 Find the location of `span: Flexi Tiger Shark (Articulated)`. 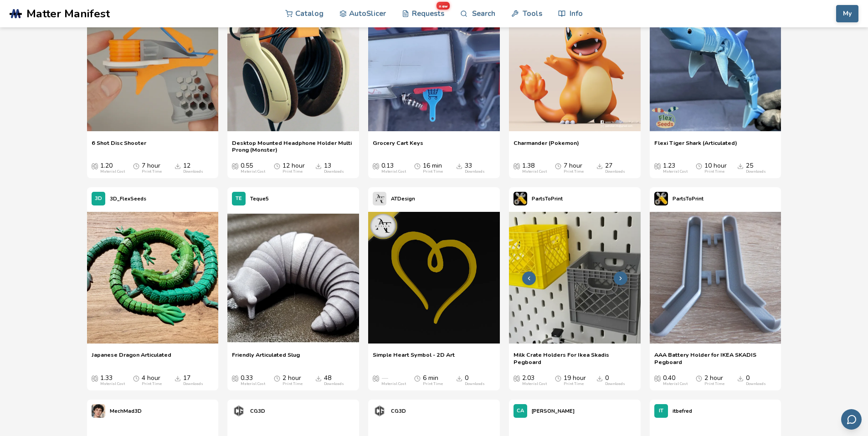

span: Flexi Tiger Shark (Articulated) is located at coordinates (696, 146).